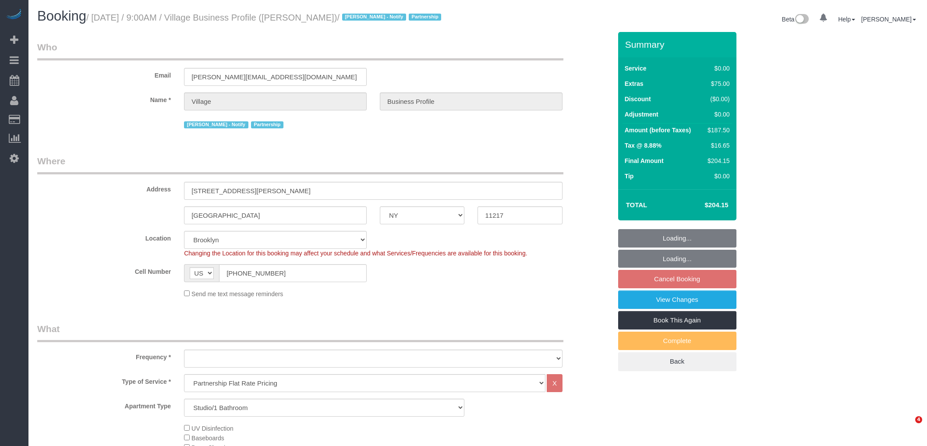 Image resolution: width=927 pixels, height=446 pixels. What do you see at coordinates (471, 101) in the screenshot?
I see `input: Last Name` at bounding box center [471, 101].